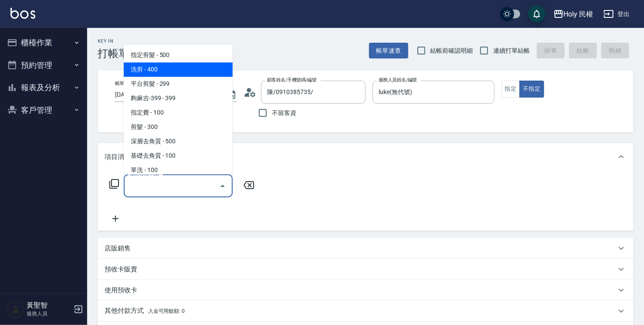 This screenshot has width=644, height=325. What do you see at coordinates (223, 186) in the screenshot?
I see `button: Close` at bounding box center [223, 186].